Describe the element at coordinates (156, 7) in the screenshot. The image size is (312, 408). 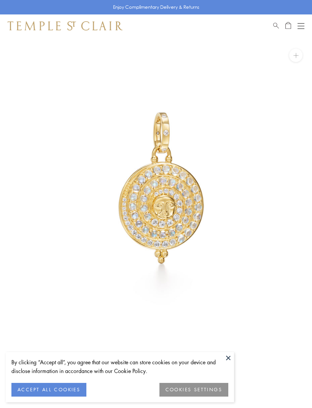
I see `p: Enjoy Complimentary Delivery & Returns` at that location.